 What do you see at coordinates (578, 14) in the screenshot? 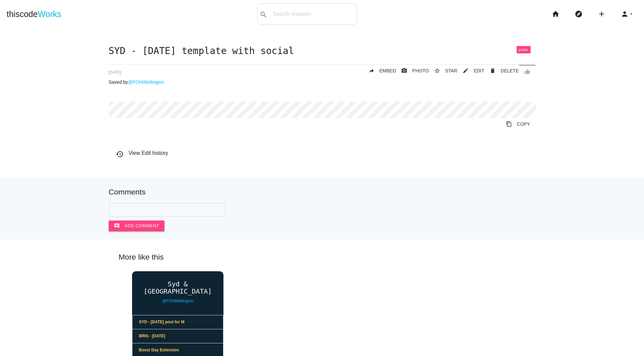
I see `i: explore` at bounding box center [578, 14].